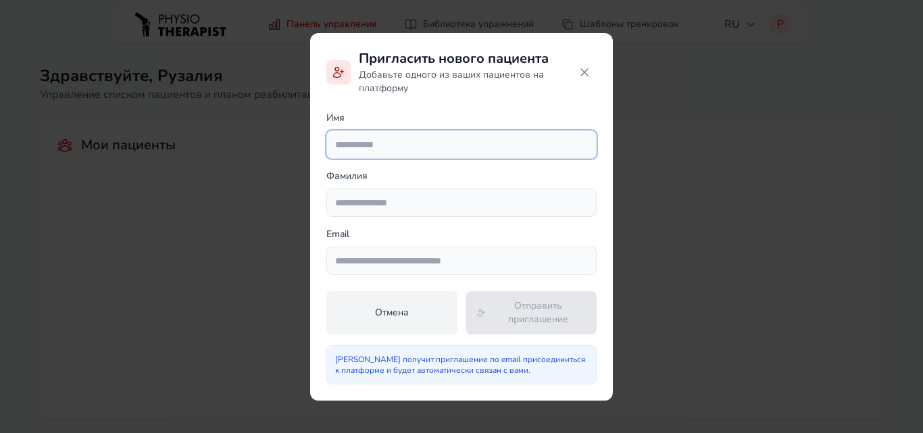 Image resolution: width=923 pixels, height=433 pixels. I want to click on label: Фамилия, so click(461, 176).